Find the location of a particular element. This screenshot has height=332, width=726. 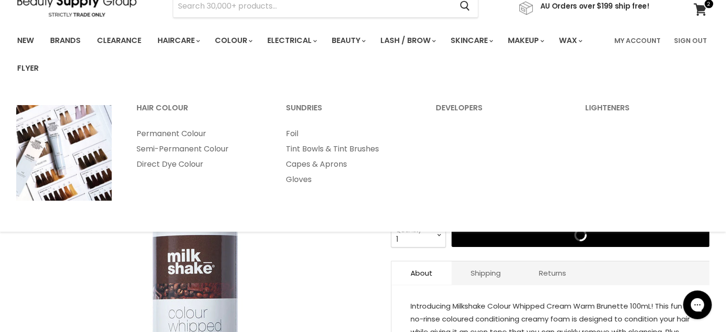

a: Tint Bowls & Tint Brushes is located at coordinates (348, 149).